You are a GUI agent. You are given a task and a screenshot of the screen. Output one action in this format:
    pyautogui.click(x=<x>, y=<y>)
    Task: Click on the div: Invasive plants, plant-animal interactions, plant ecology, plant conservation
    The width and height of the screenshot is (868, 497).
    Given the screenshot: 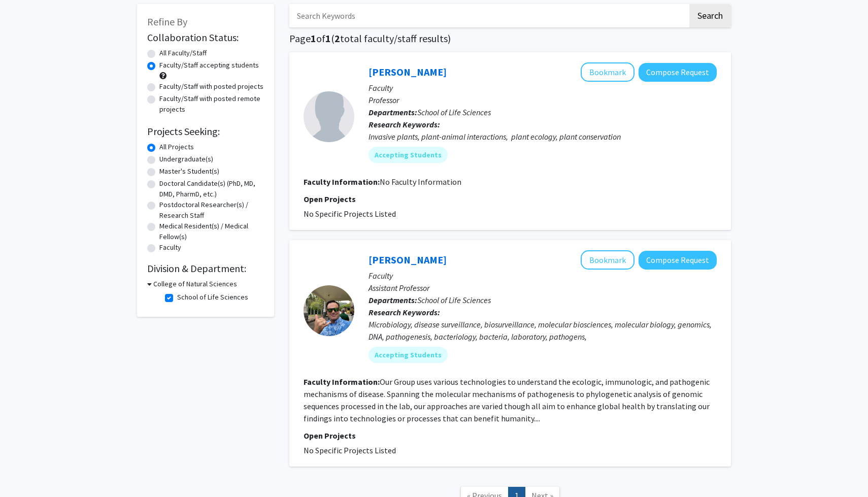 What is the action you would take?
    pyautogui.click(x=542, y=136)
    